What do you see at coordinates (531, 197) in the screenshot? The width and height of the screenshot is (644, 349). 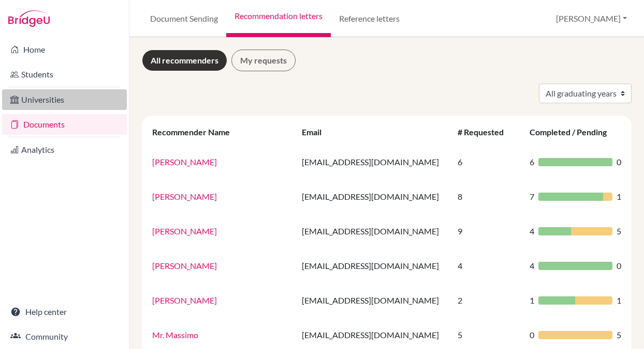 I see `span: 7` at bounding box center [531, 197].